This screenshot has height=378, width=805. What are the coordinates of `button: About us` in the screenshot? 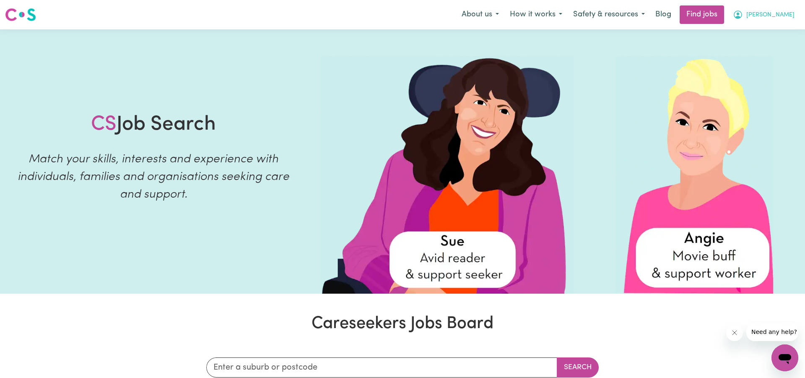 It's located at (480, 15).